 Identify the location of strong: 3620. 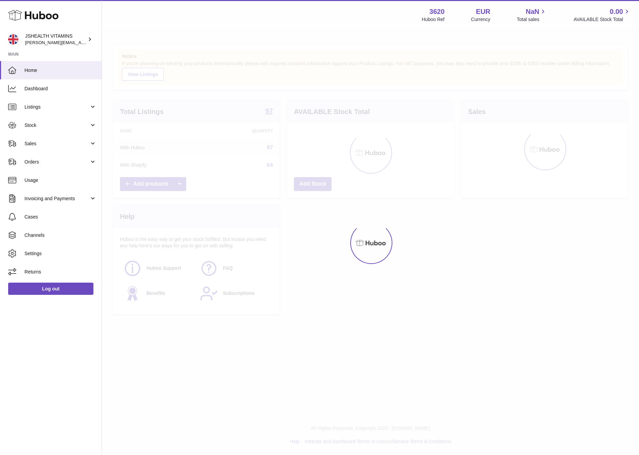
(437, 12).